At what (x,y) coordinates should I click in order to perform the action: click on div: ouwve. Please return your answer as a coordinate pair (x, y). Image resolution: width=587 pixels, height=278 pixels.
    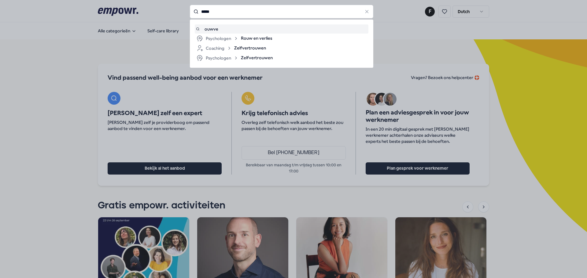
    Looking at the image, I should click on (281, 29).